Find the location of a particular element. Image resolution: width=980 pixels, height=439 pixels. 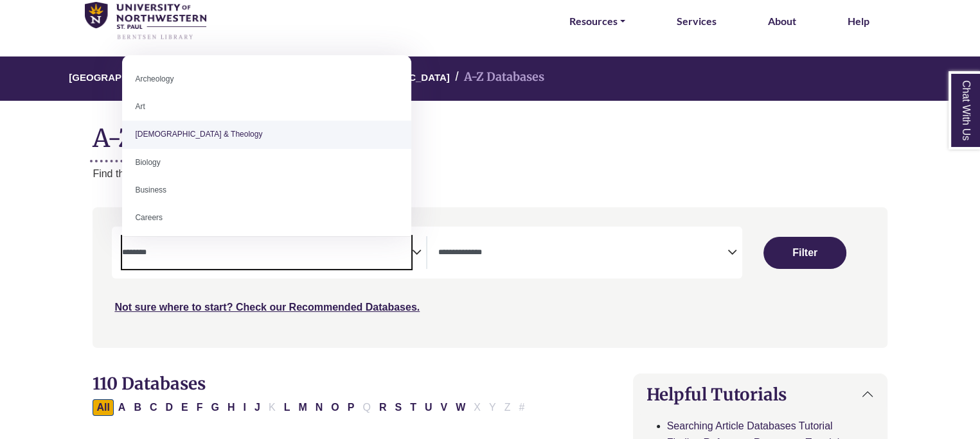

button: Filter Results R is located at coordinates (383, 407).